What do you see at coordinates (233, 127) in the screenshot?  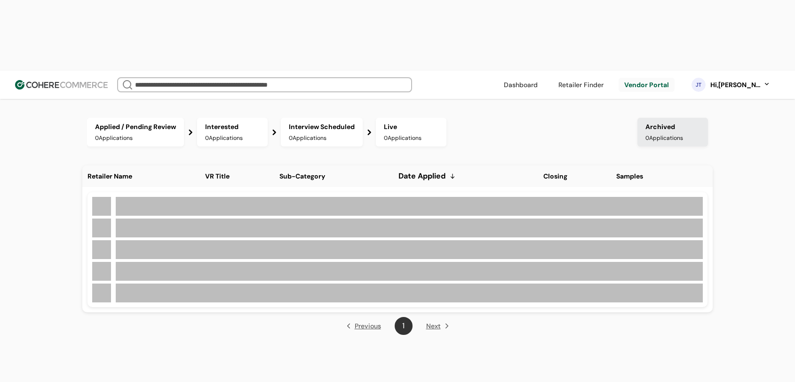 I see `div: Interested` at bounding box center [233, 127].